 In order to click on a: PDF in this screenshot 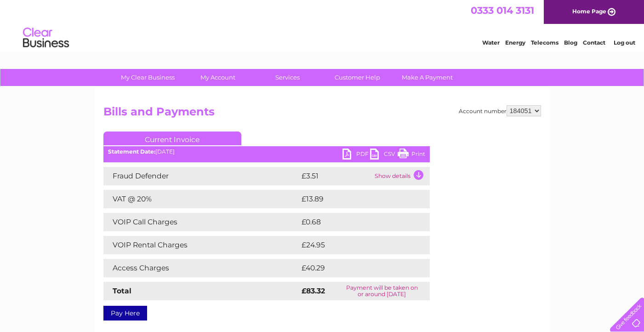, I will do `click(356, 155)`.